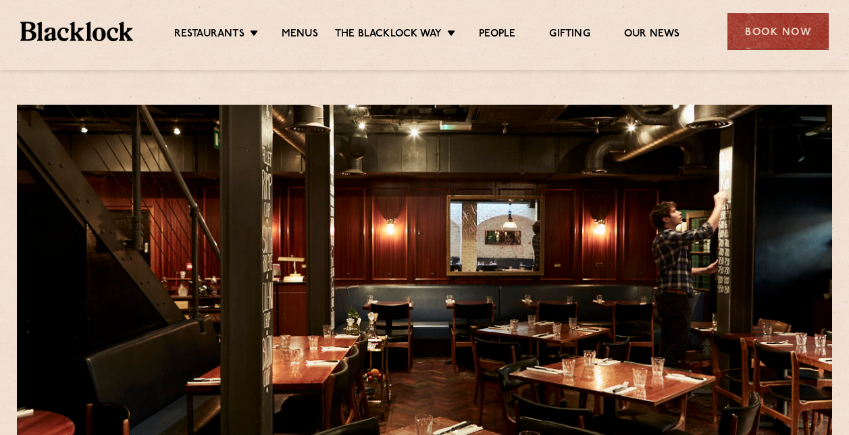  I want to click on a: Restaurants, so click(209, 35).